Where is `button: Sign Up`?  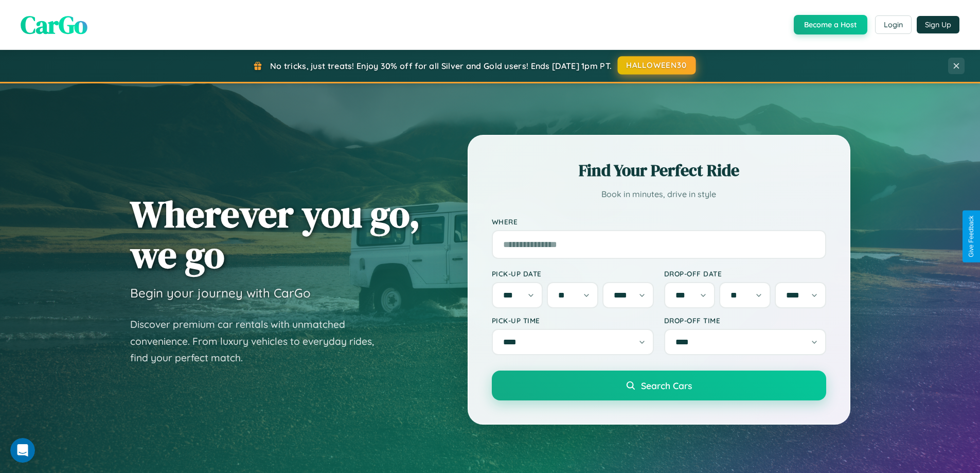
button: Sign Up is located at coordinates (938, 25).